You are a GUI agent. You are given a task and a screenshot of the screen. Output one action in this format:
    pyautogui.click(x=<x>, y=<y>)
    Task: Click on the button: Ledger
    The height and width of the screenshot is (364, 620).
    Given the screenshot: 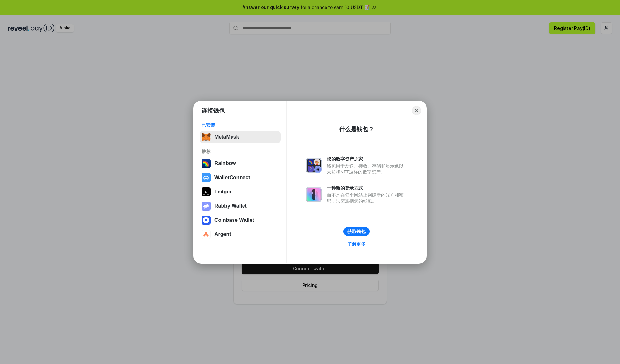 What is the action you would take?
    pyautogui.click(x=240, y=192)
    